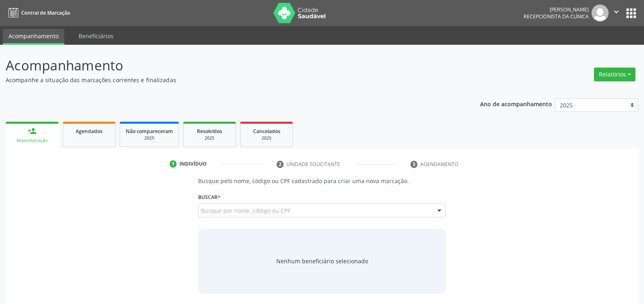 The width and height of the screenshot is (644, 304). Describe the element at coordinates (209, 197) in the screenshot. I see `label: Buscar` at that location.